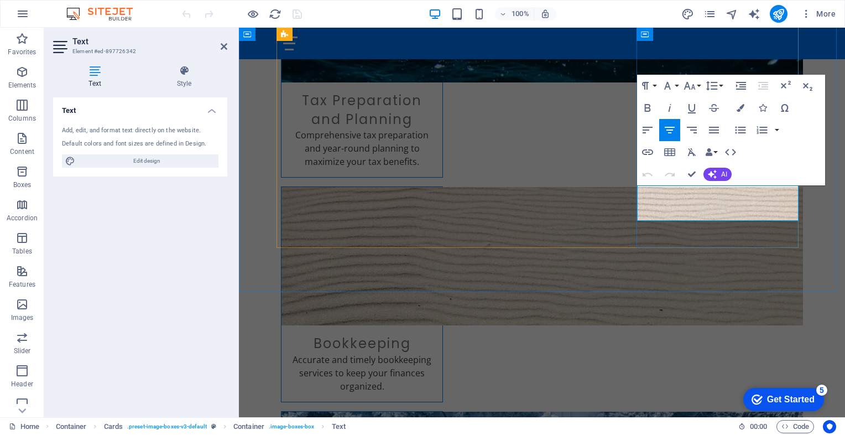 This screenshot has height=435, width=845. I want to click on button: Insert Link, so click(648, 152).